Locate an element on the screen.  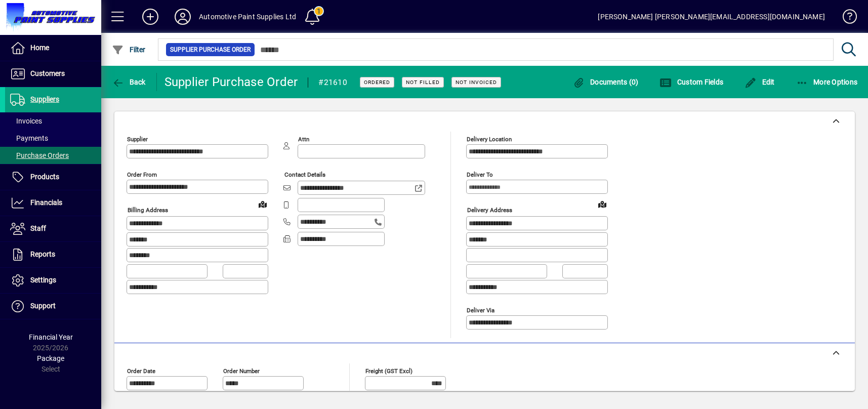
span: Not Invoiced is located at coordinates (476, 82).